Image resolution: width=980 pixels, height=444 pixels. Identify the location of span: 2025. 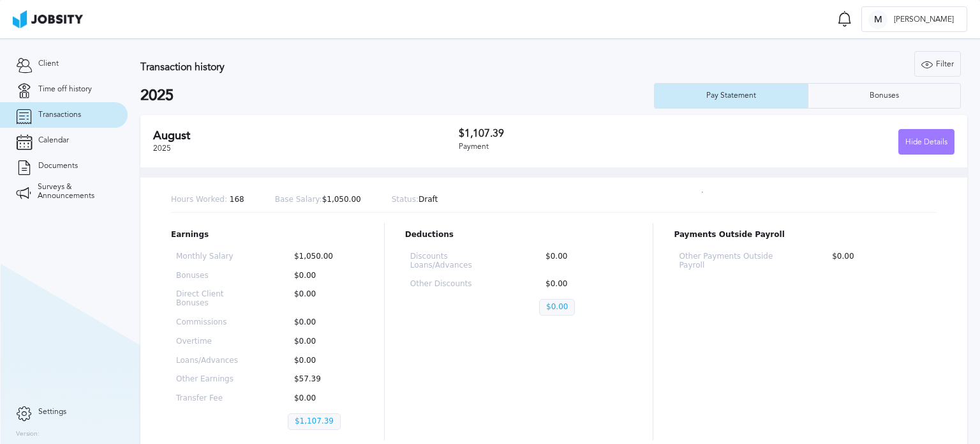
(162, 148).